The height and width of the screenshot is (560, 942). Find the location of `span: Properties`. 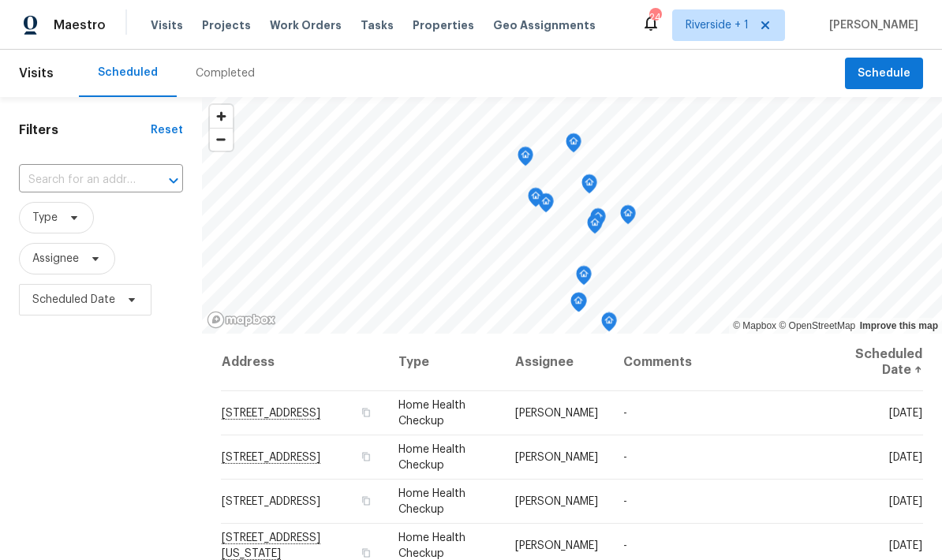

span: Properties is located at coordinates (443, 26).